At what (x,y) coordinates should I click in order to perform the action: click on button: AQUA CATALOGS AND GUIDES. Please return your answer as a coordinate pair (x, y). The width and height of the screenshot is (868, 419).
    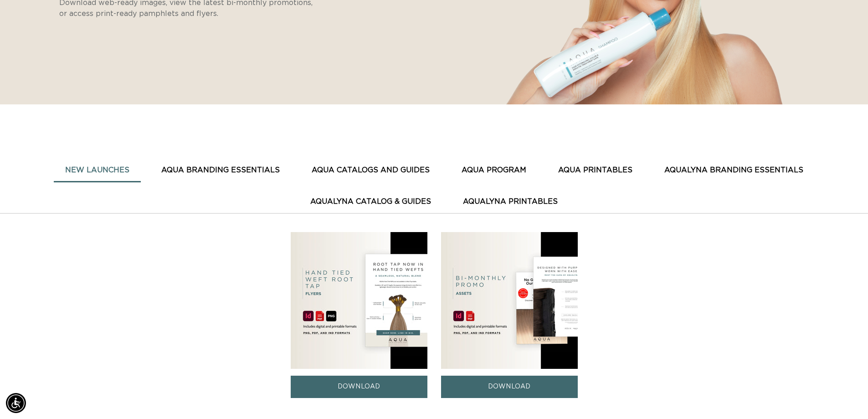
    Looking at the image, I should click on (371, 170).